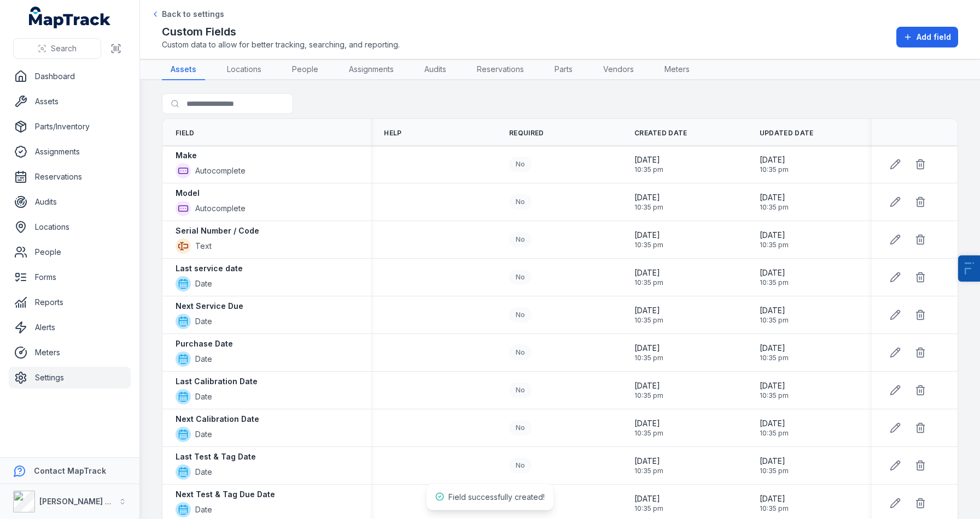 Image resolution: width=980 pixels, height=519 pixels. Describe the element at coordinates (618, 70) in the screenshot. I see `a: Vendors` at that location.